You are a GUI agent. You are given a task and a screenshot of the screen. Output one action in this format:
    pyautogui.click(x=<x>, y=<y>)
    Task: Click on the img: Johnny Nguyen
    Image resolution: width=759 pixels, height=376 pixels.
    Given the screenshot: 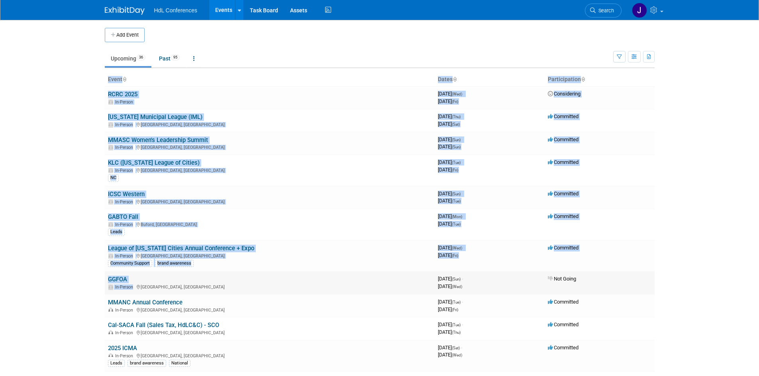 What is the action you would take?
    pyautogui.click(x=639, y=10)
    